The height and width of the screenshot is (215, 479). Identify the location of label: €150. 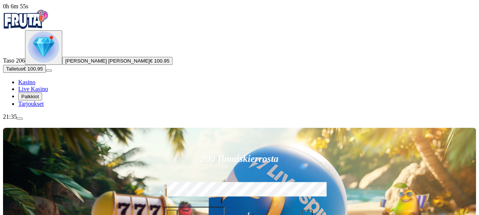
(239, 192).